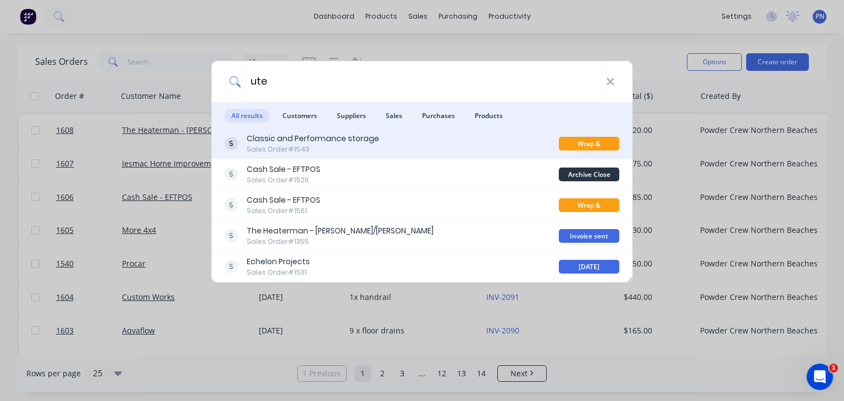 The width and height of the screenshot is (844, 401). What do you see at coordinates (394, 115) in the screenshot?
I see `span: Sales` at bounding box center [394, 115].